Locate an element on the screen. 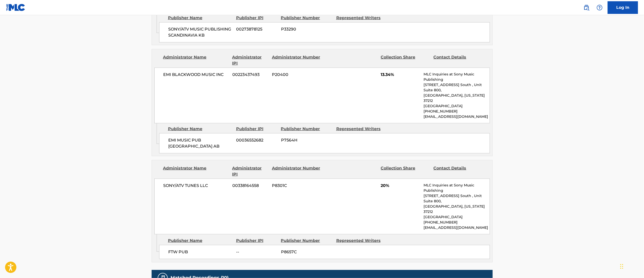 The height and width of the screenshot is (278, 644). span: P8657C is located at coordinates (307, 252).